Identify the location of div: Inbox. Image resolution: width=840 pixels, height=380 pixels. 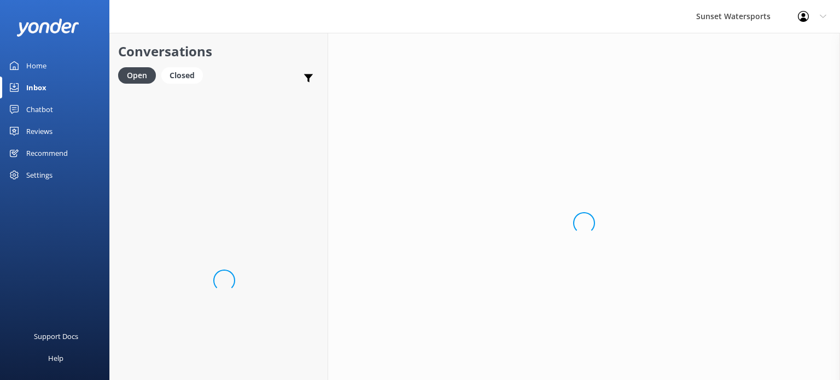
(36, 87).